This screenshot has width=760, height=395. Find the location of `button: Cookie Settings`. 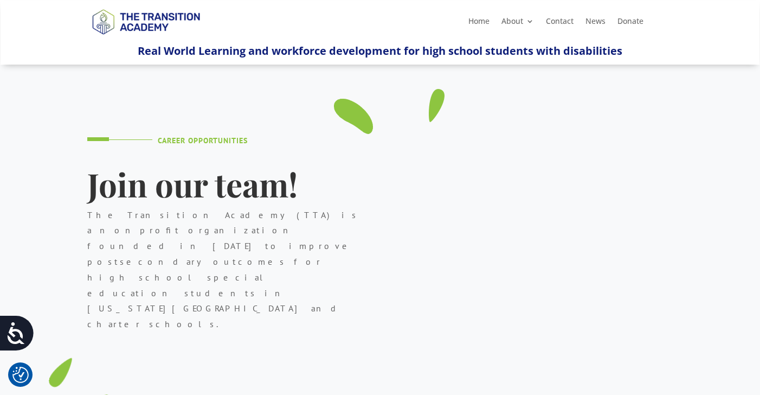

button: Cookie Settings is located at coordinates (21, 375).